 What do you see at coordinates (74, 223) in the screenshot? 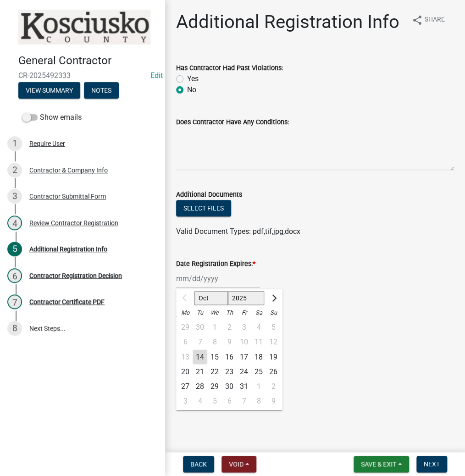
I see `div: Review Contractor Registration` at bounding box center [74, 223].